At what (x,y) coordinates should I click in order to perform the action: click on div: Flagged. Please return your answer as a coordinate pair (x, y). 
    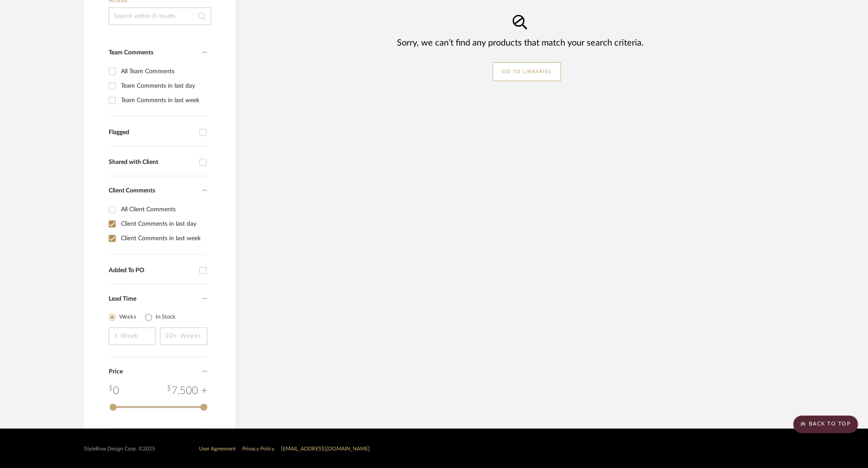
    Looking at the image, I should click on (152, 132).